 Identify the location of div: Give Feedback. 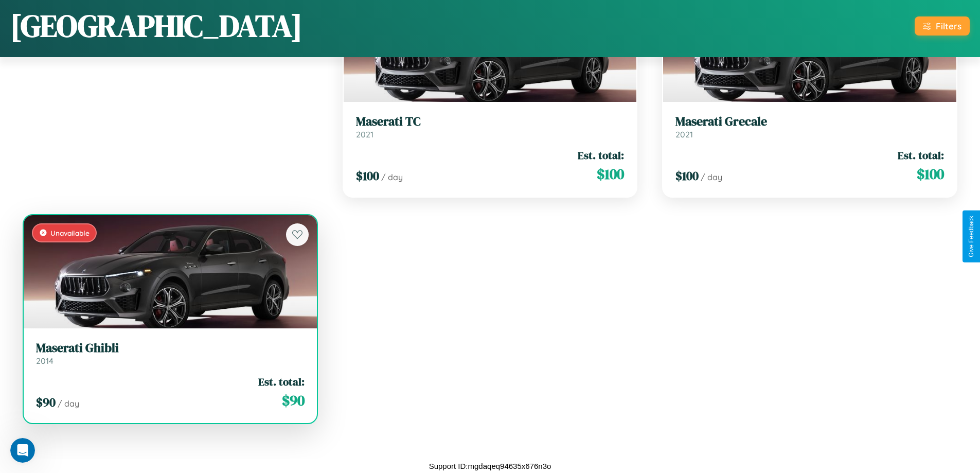
(971, 236).